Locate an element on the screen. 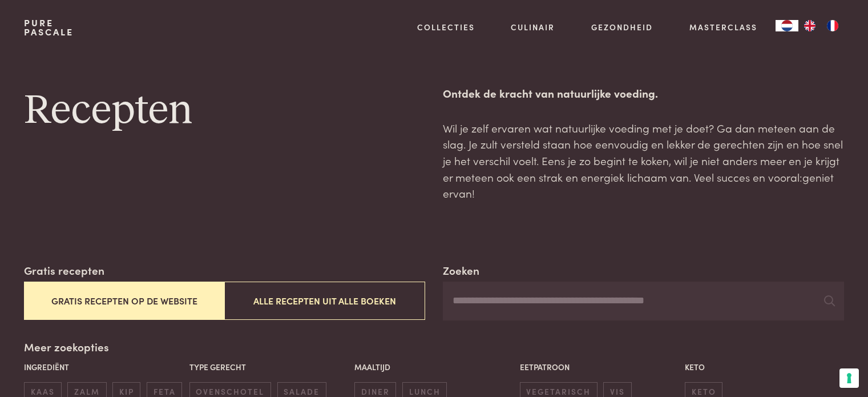  label: Zoeken is located at coordinates (461, 270).